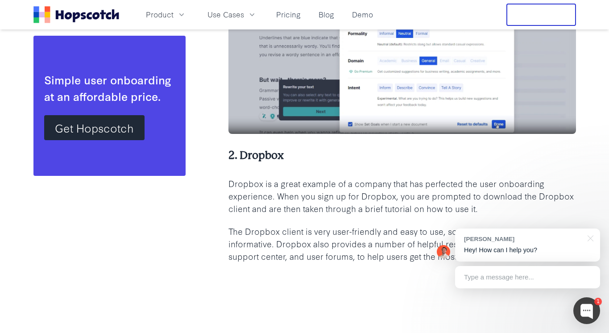  I want to click on p: Dropbox is a great example of a company that has perfected the user onboarding experience. When y..., so click(402, 196).